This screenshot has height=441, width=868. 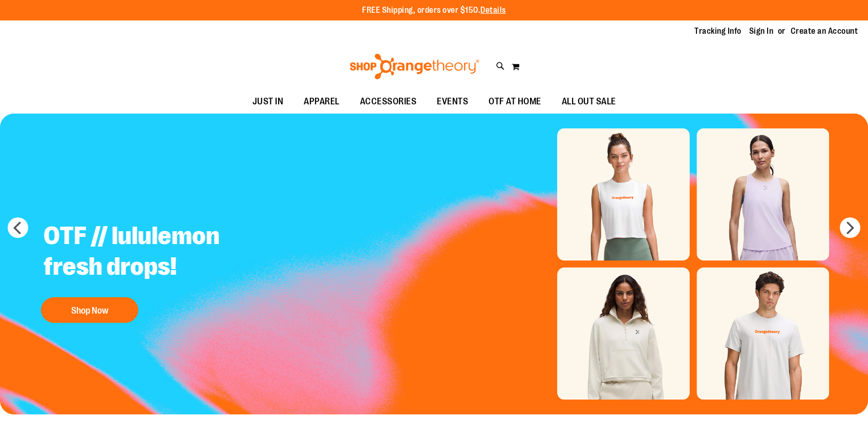 I want to click on span: EVENTS, so click(x=452, y=101).